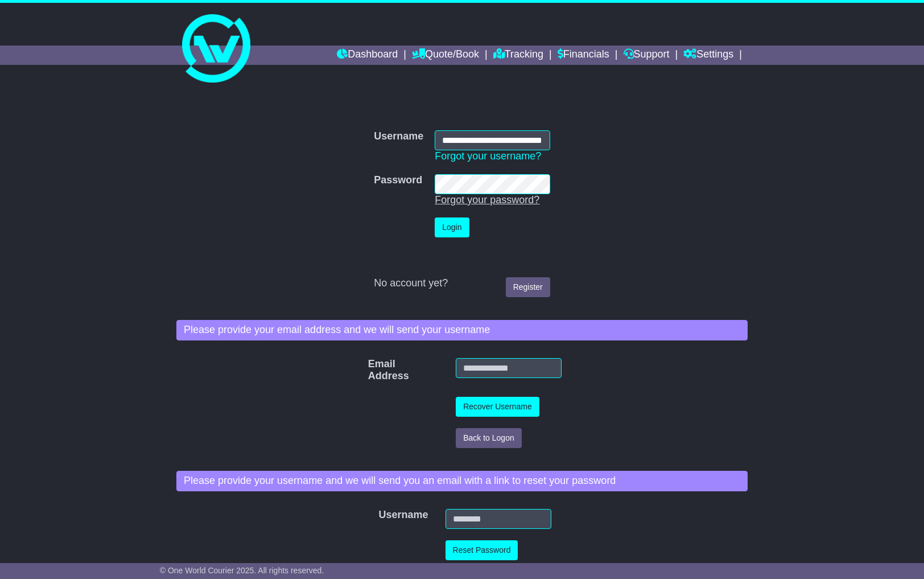 The image size is (924, 579). What do you see at coordinates (519, 55) in the screenshot?
I see `a: Tracking` at bounding box center [519, 55].